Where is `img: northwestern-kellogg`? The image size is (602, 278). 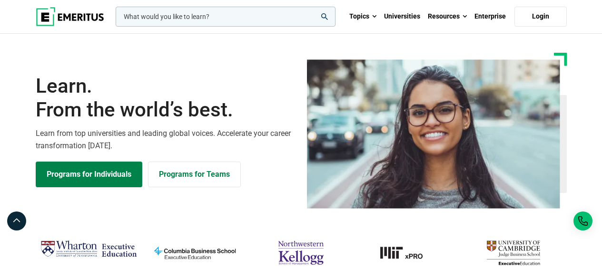
img: northwestern-kellogg is located at coordinates (301, 253).